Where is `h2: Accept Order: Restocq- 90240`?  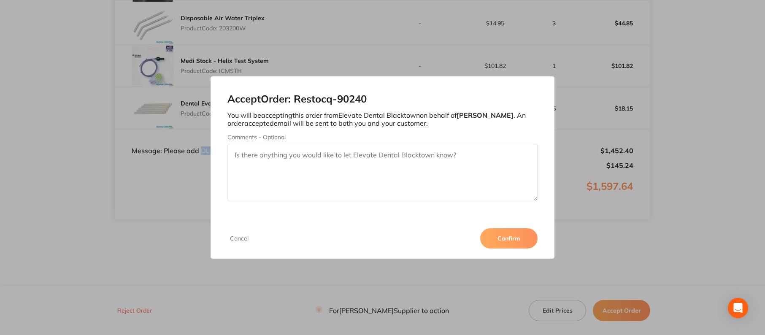 h2: Accept Order: Restocq- 90240 is located at coordinates (383, 99).